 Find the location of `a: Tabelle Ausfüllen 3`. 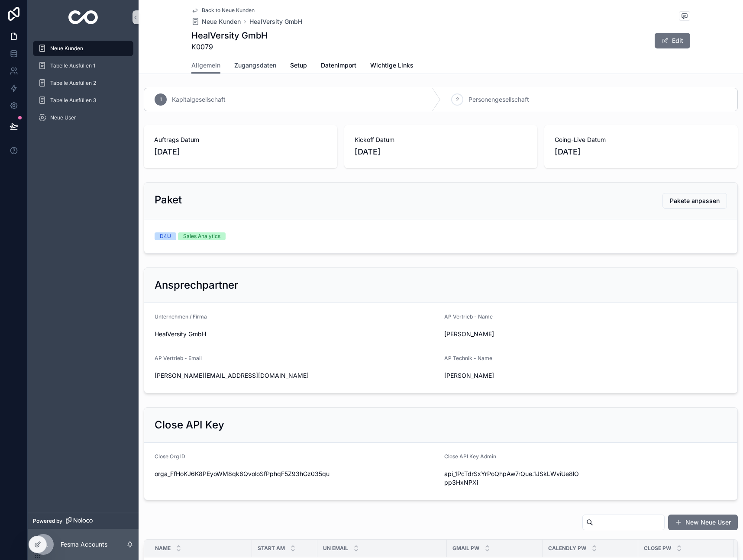

a: Tabelle Ausfüllen 3 is located at coordinates (83, 101).